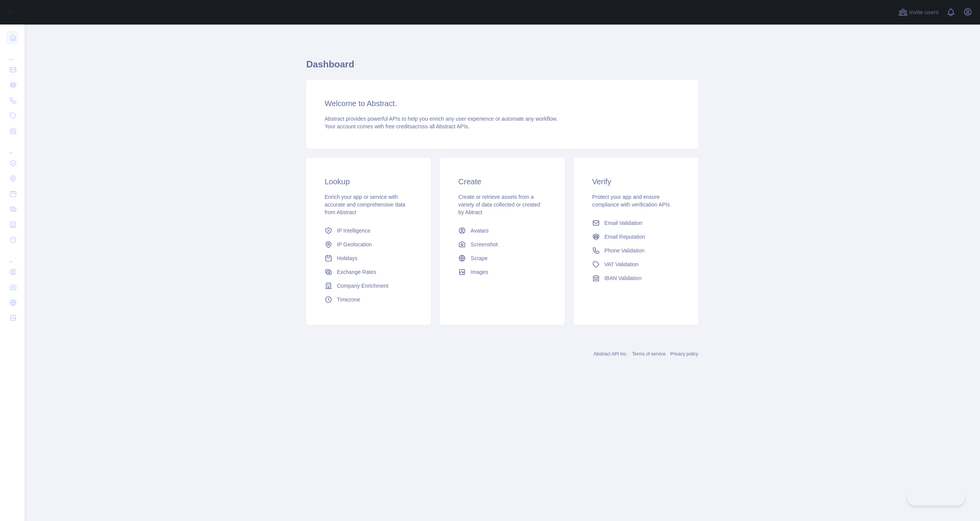 Image resolution: width=980 pixels, height=521 pixels. I want to click on span: Avatars, so click(479, 230).